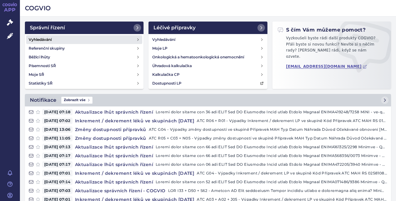 Image resolution: width=396 pixels, height=201 pixels. Describe the element at coordinates (268, 138) in the screenshot. I see `p: ATC R05 + C03 + N05 - Výpadky změny dostupností ve skupině Přípravek MAH Typ Datum Náhrada Důvod ...` at that location.